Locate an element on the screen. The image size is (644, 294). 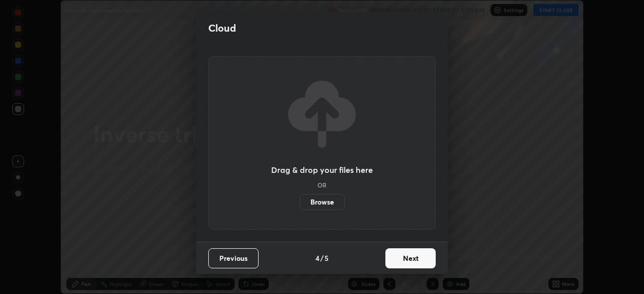
h2: Cloud is located at coordinates (222, 28).